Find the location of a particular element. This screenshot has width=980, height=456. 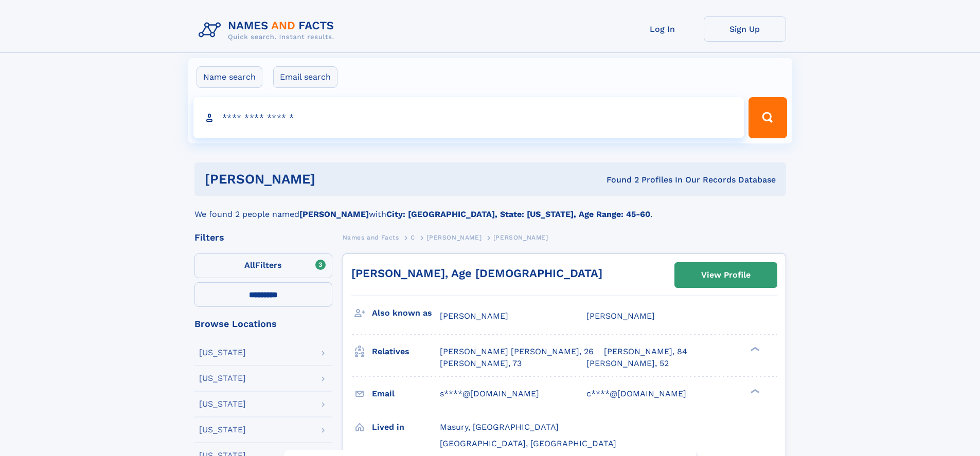

a: View Profile is located at coordinates (726, 275).